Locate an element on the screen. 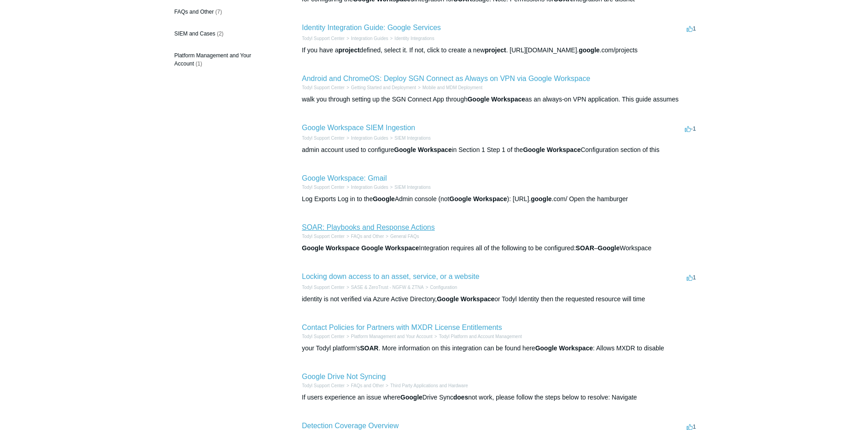 The width and height of the screenshot is (868, 430). a: SASE & ZeroTrust - NGFW & ZTNA is located at coordinates (387, 287).